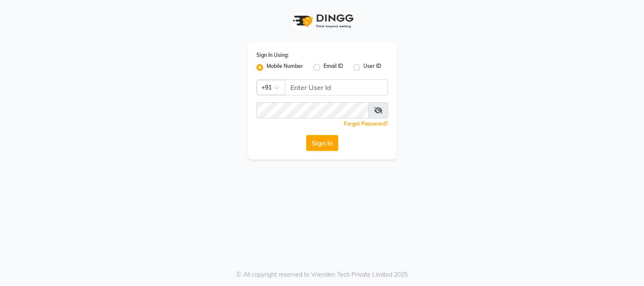 Image resolution: width=644 pixels, height=286 pixels. Describe the element at coordinates (322, 21) in the screenshot. I see `img: logo1.svg` at that location.